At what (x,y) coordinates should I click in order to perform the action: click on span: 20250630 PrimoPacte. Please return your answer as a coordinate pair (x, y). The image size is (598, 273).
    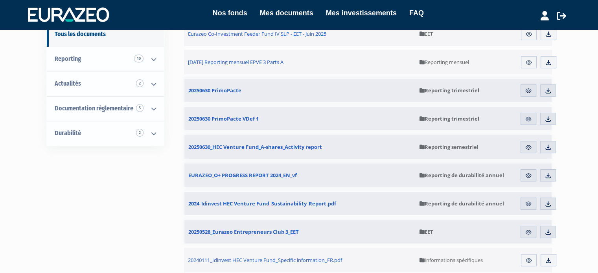
    Looking at the image, I should click on (215, 91).